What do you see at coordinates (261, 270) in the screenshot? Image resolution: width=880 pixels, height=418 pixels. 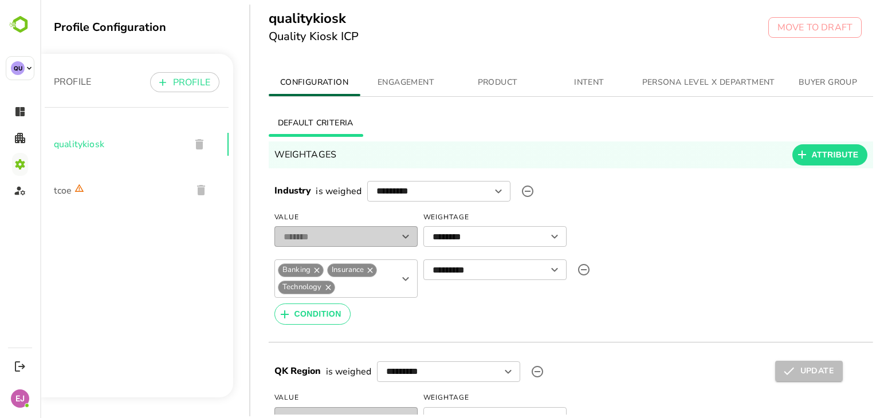 I see `div: Banking` at bounding box center [261, 270].